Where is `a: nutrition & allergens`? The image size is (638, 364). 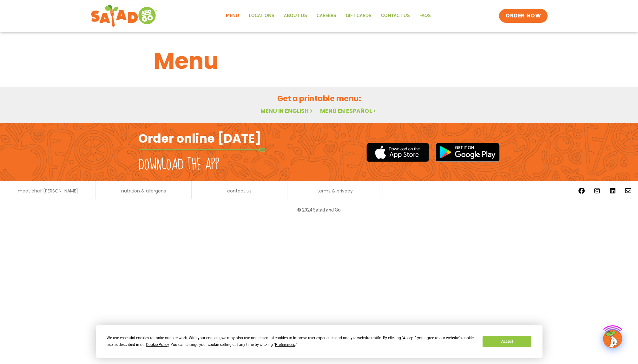 a: nutrition & allergens is located at coordinates (143, 191).